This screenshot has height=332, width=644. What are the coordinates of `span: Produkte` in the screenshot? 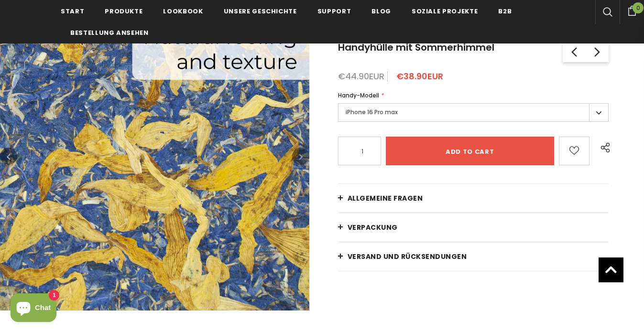 It's located at (124, 11).